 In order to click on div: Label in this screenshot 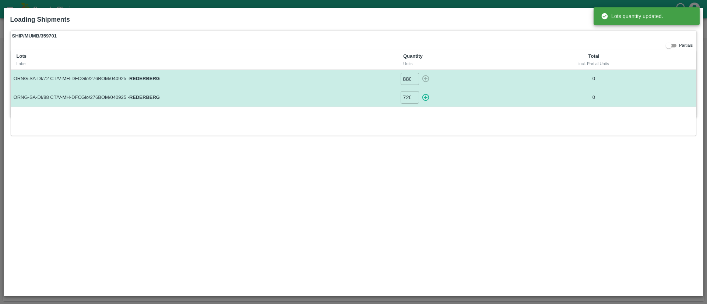, I will do `click(204, 64)`.